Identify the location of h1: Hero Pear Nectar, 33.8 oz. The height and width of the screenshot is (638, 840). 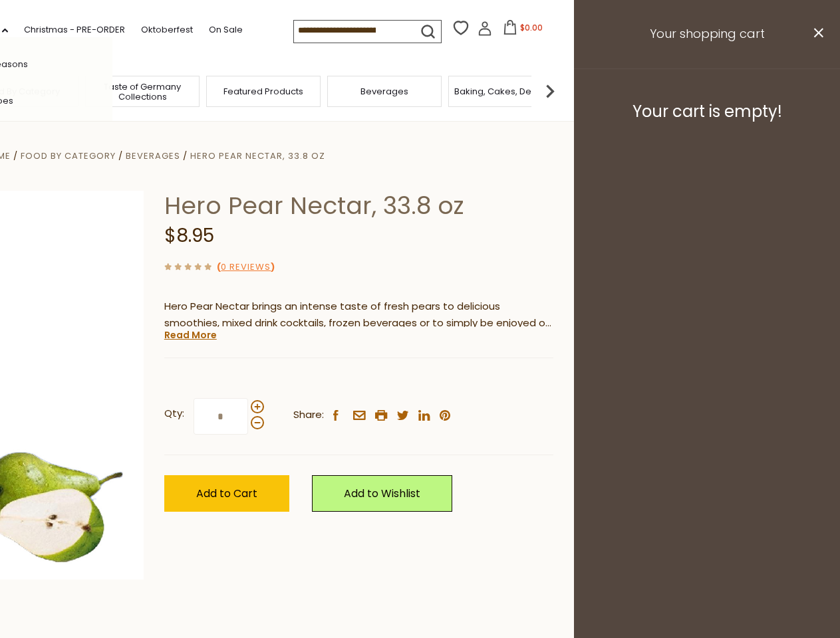
(358, 205).